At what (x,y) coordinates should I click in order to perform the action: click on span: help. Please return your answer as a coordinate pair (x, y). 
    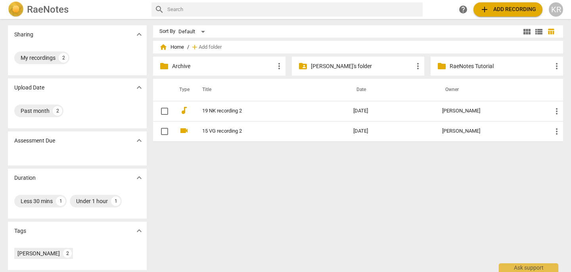
    Looking at the image, I should click on (463, 10).